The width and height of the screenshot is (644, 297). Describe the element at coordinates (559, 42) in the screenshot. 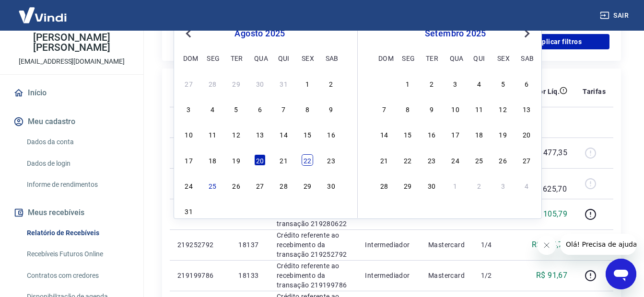

I see `button: Aplicar filtros` at that location.